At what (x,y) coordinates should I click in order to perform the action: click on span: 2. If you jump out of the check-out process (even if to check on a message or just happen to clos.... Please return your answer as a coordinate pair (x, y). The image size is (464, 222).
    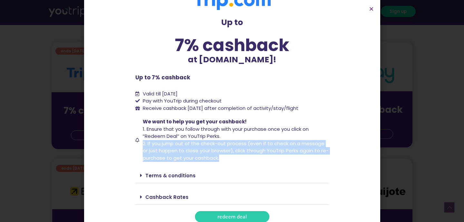
    Looking at the image, I should click on (235, 151).